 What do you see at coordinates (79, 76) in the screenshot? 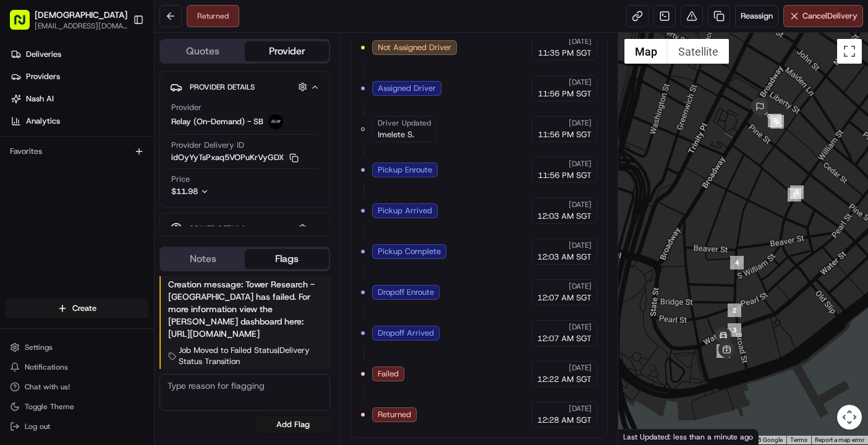
I see `a: Providers` at bounding box center [79, 76].